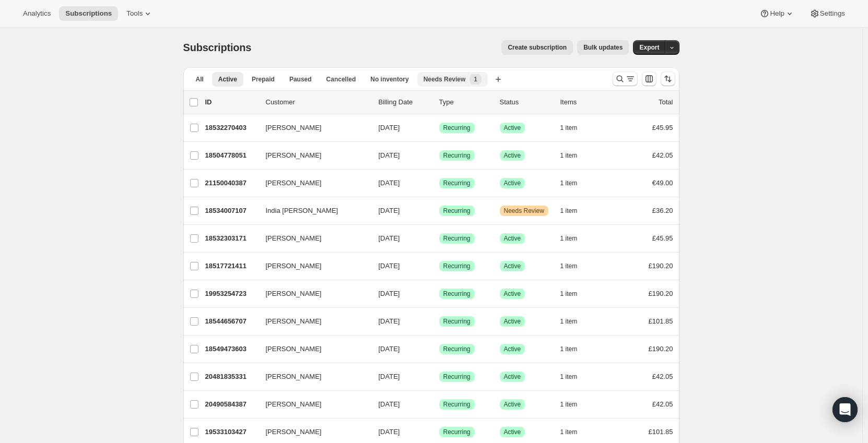 This screenshot has height=443, width=868. I want to click on span: All, so click(199, 79).